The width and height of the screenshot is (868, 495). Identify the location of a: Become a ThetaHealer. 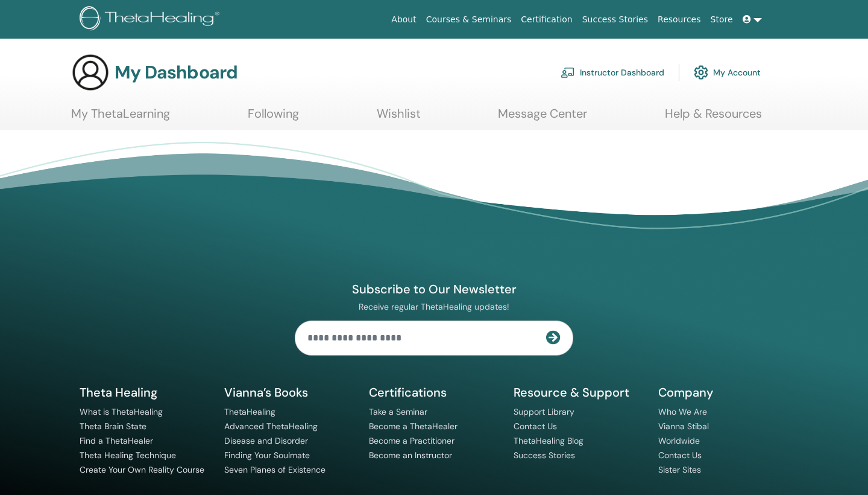
(413, 426).